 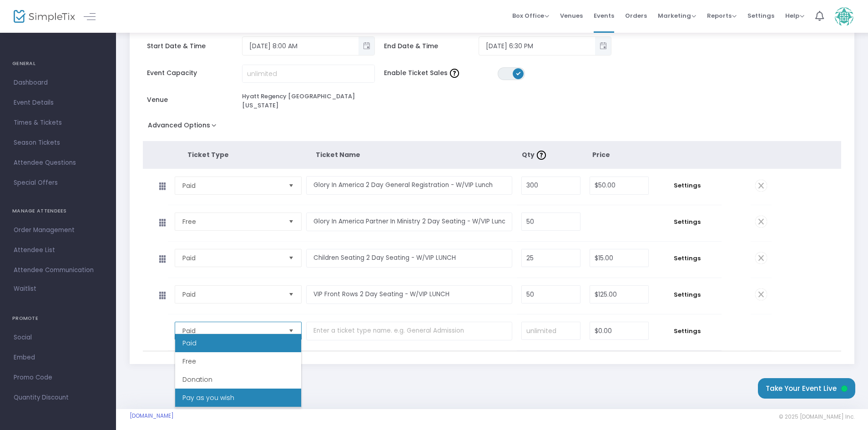 What do you see at coordinates (58, 358) in the screenshot?
I see `span: Embed` at bounding box center [58, 358].